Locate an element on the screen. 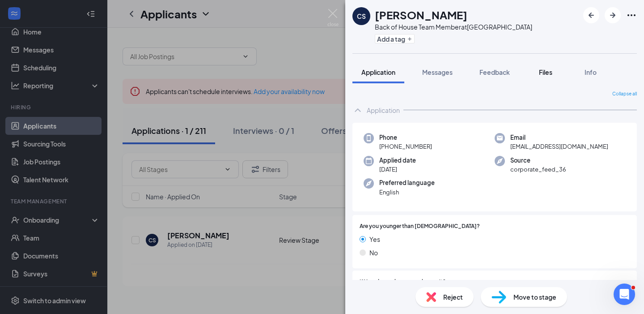 Image resolution: width=644 pixels, height=314 pixels. svg: Plus is located at coordinates (410, 39).